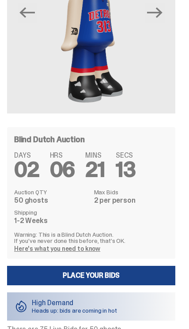 This screenshot has width=189, height=329. Describe the element at coordinates (57, 249) in the screenshot. I see `a: Here's what you need to know` at that location.